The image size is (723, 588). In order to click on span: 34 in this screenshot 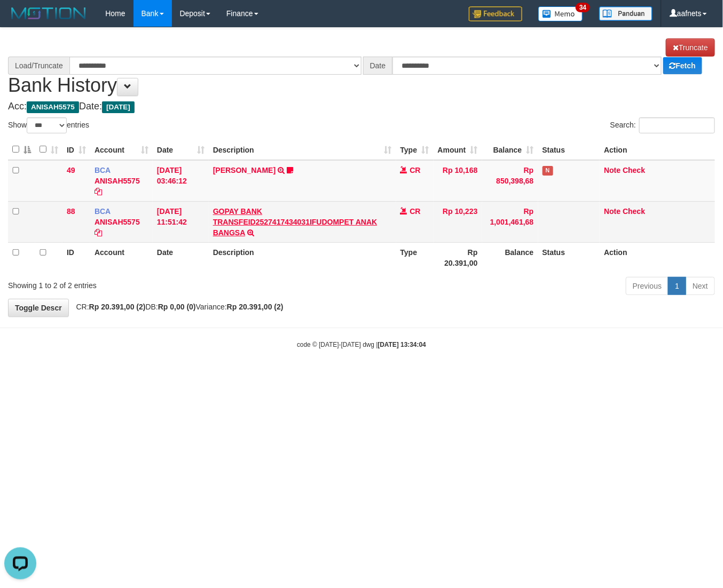, I will do `click(582, 7)`.